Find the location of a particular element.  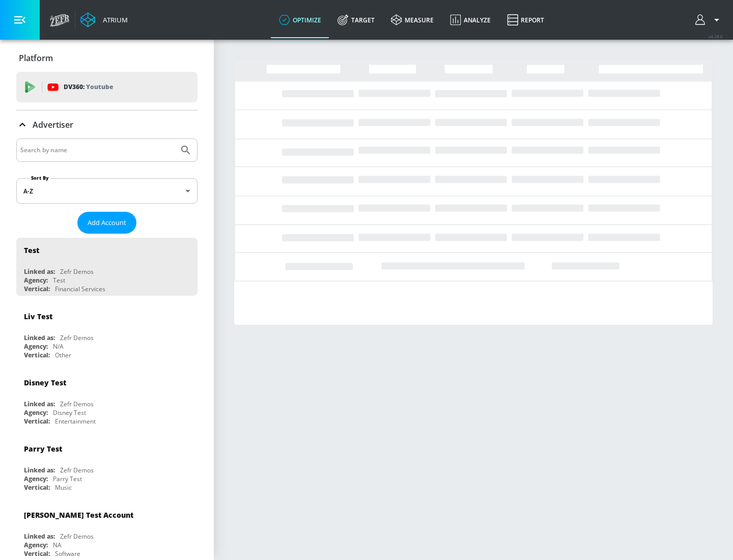

div: DV360: Youtube is located at coordinates (107, 87).